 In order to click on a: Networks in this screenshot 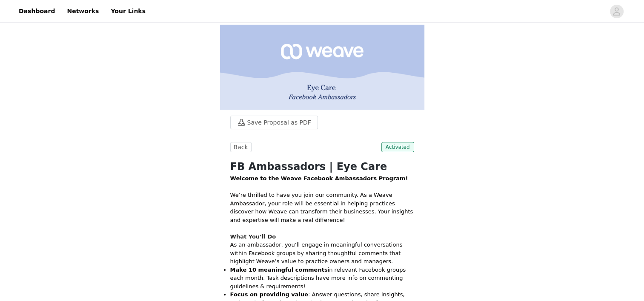, I will do `click(83, 11)`.